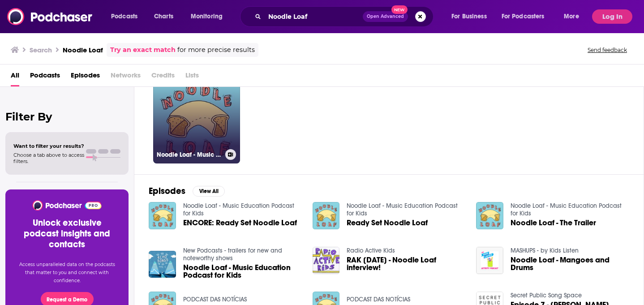 This screenshot has width=644, height=305. What do you see at coordinates (162, 216) in the screenshot?
I see `img: ENCORE: Ready Set Noodle Loaf` at bounding box center [162, 216].